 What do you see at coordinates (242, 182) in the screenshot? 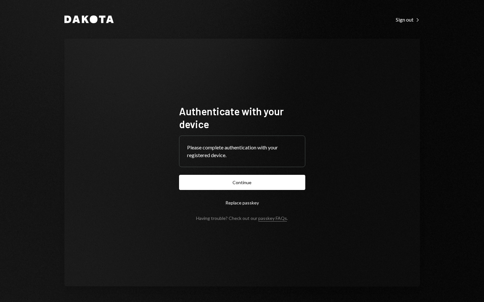
I see `button: Continue` at bounding box center [242, 182].